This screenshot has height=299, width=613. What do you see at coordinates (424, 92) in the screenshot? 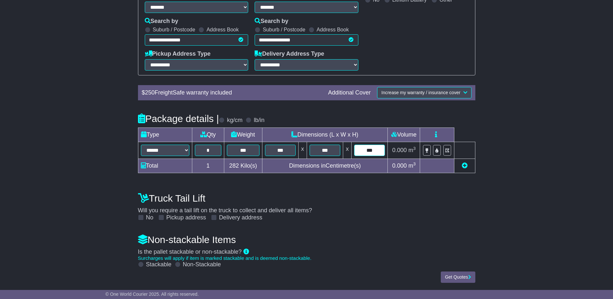
I see `button: Increase my warranty / insurance cover` at bounding box center [424, 92].